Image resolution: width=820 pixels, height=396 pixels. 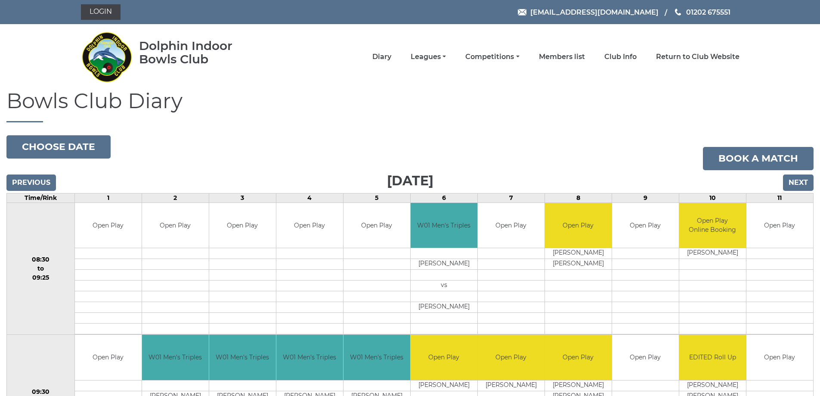 What do you see at coordinates (101, 12) in the screenshot?
I see `a: Login` at bounding box center [101, 12].